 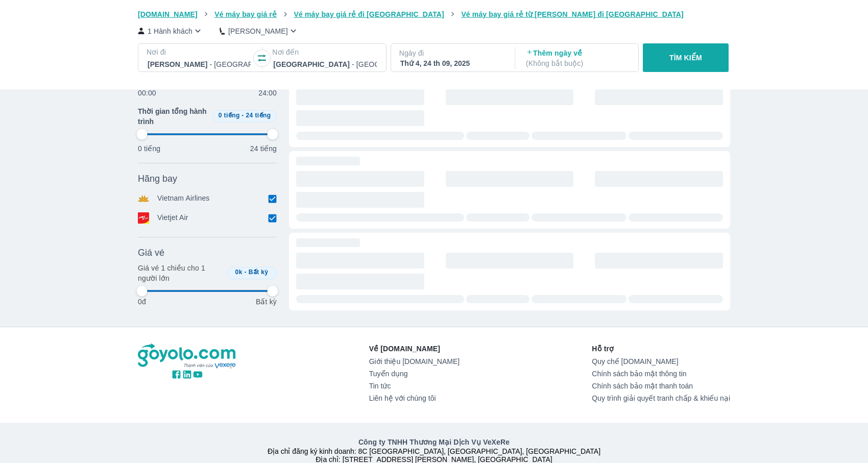 I want to click on p: Thêm ngày về, so click(x=577, y=58).